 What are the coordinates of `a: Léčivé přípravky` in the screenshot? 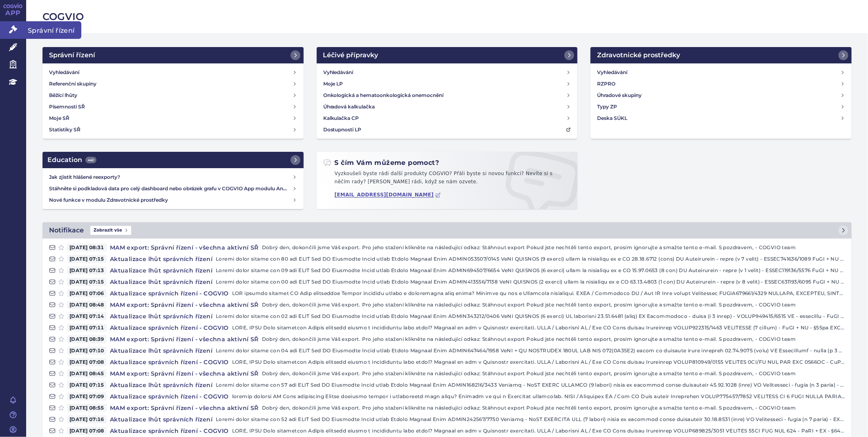 It's located at (447, 56).